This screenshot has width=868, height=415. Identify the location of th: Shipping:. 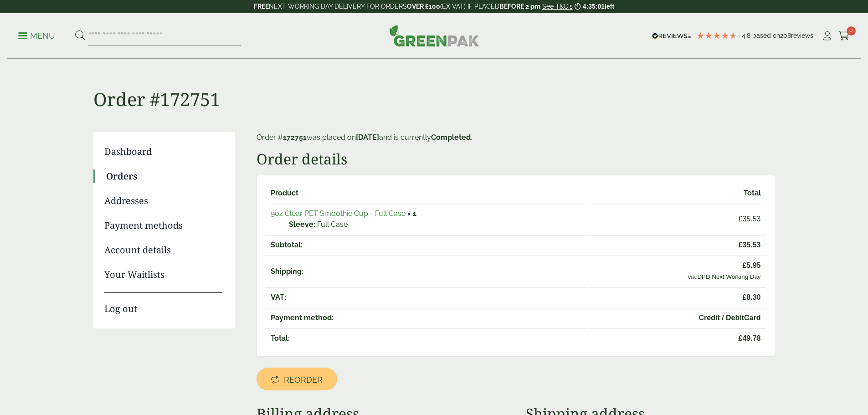
(427, 271).